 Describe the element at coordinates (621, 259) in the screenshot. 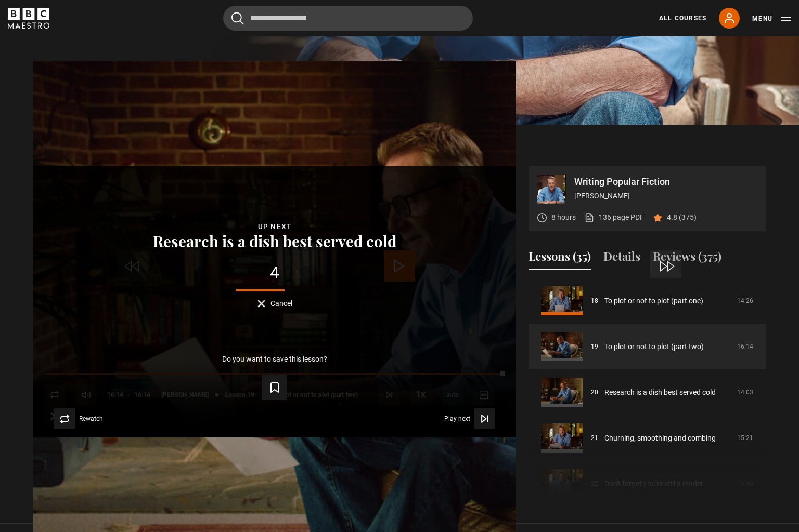

I see `button: Details` at that location.